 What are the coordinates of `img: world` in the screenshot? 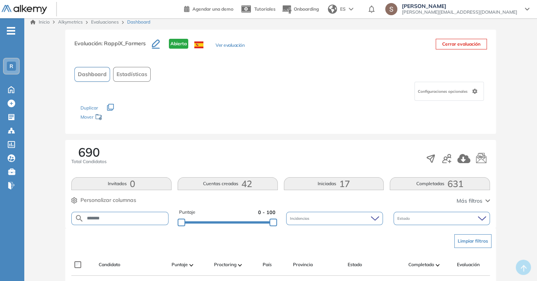 It's located at (333, 9).